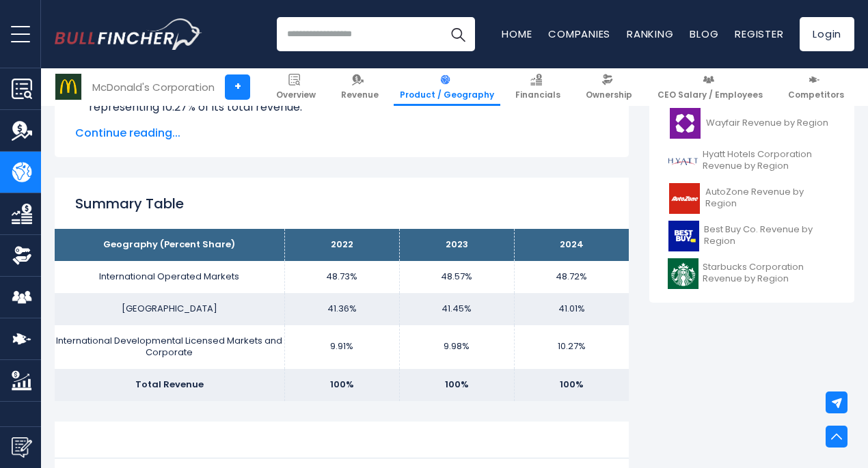  I want to click on span: Overview, so click(296, 95).